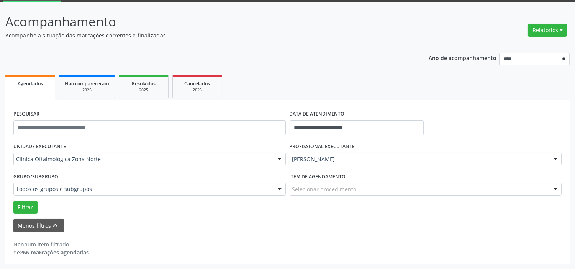 This screenshot has height=269, width=575. I want to click on button: Menos filtroskeyboard_arrow_up, so click(39, 226).